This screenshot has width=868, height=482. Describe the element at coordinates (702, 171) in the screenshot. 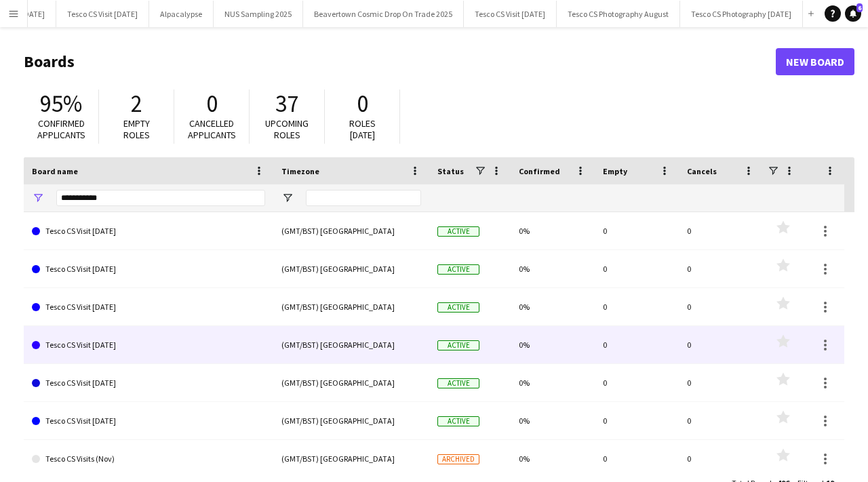

I see `span: Cancels` at that location.